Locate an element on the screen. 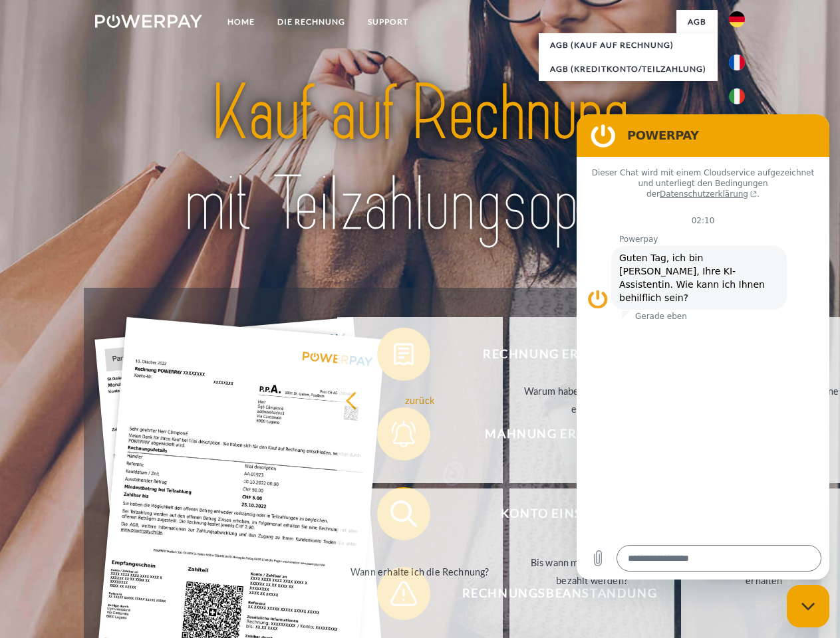 Image resolution: width=840 pixels, height=638 pixels. img: de is located at coordinates (738, 19).